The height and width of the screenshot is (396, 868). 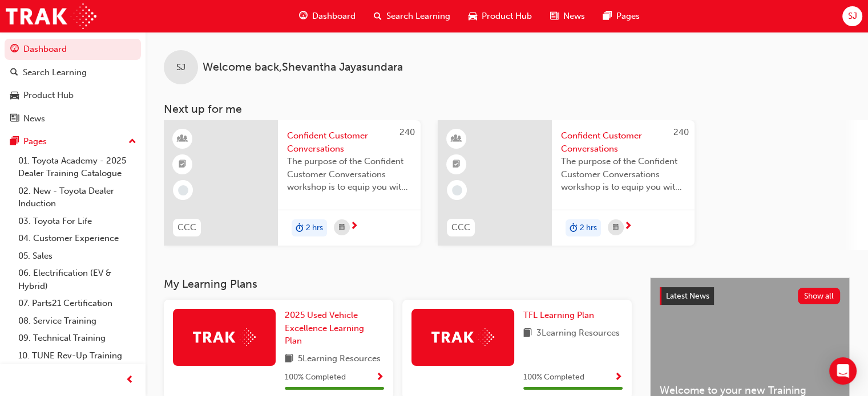 What do you see at coordinates (574, 16) in the screenshot?
I see `span: News` at bounding box center [574, 16].